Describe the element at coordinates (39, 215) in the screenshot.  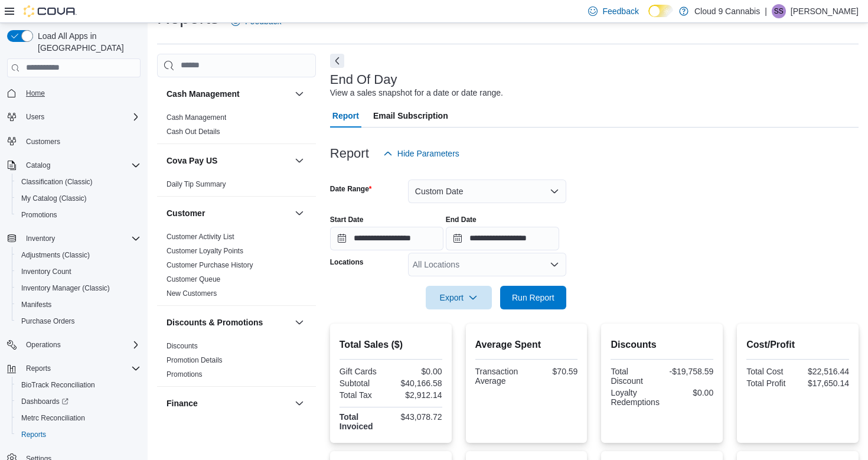
I see `span: Promotions` at that location.